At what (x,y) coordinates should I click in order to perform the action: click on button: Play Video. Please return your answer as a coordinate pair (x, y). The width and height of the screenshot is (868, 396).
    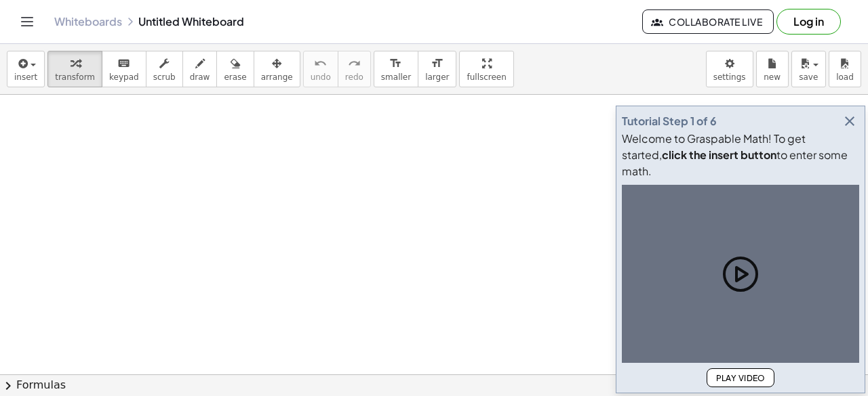
    Looking at the image, I should click on (740, 378).